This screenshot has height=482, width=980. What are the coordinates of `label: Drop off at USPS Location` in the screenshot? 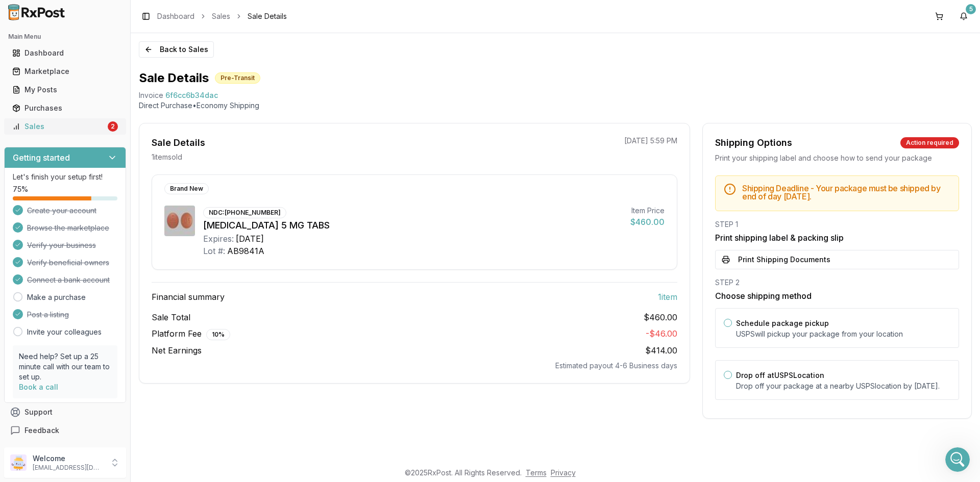 It's located at (780, 375).